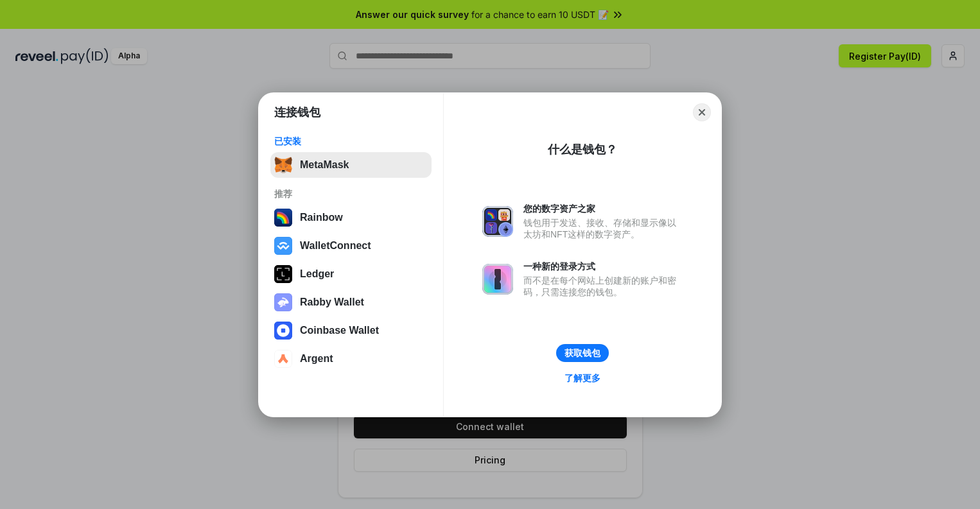 The width and height of the screenshot is (980, 509). I want to click on h1: 连接钱包, so click(297, 112).